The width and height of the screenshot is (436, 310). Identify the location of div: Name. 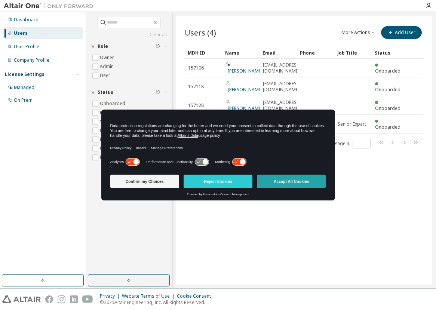
(241, 53).